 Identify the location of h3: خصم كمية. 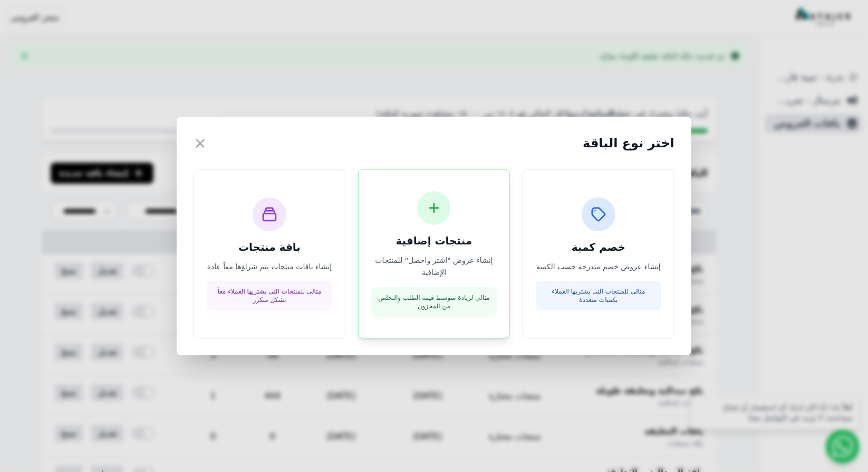
(599, 248).